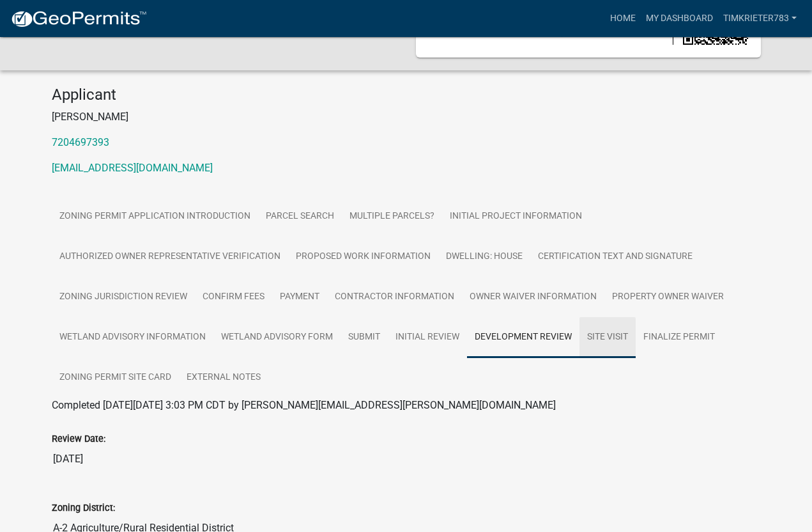  I want to click on a: Property Owner Waiver, so click(667, 297).